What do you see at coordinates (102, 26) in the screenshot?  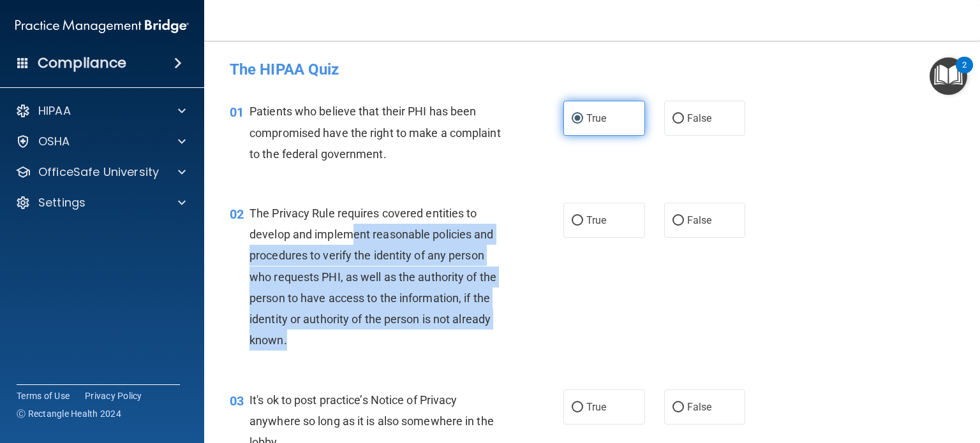 I see `img: PMB logo` at bounding box center [102, 26].